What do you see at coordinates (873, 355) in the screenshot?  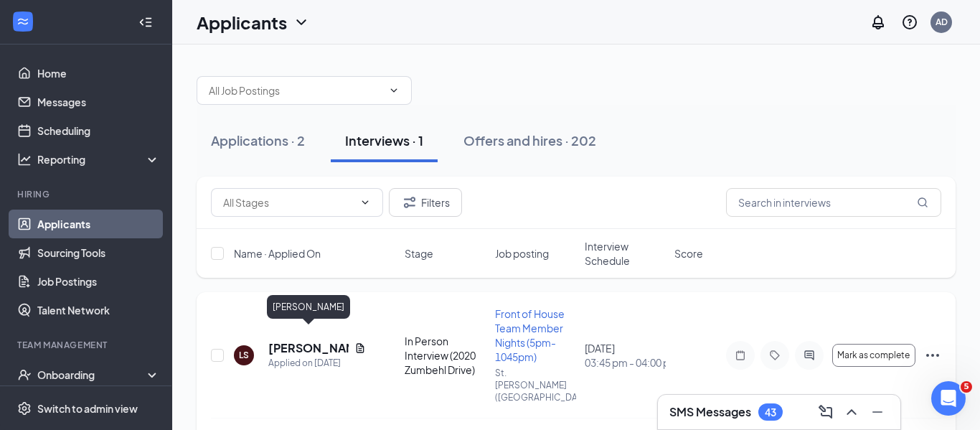 I see `span: Mark as complete` at bounding box center [873, 355].